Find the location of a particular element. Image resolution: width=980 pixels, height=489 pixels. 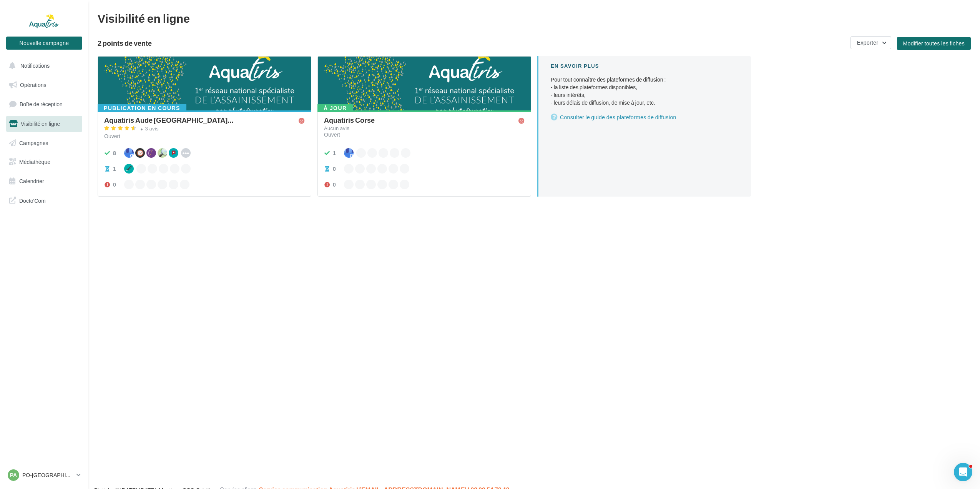

button: Modifier toutes les fiches is located at coordinates (934, 43).